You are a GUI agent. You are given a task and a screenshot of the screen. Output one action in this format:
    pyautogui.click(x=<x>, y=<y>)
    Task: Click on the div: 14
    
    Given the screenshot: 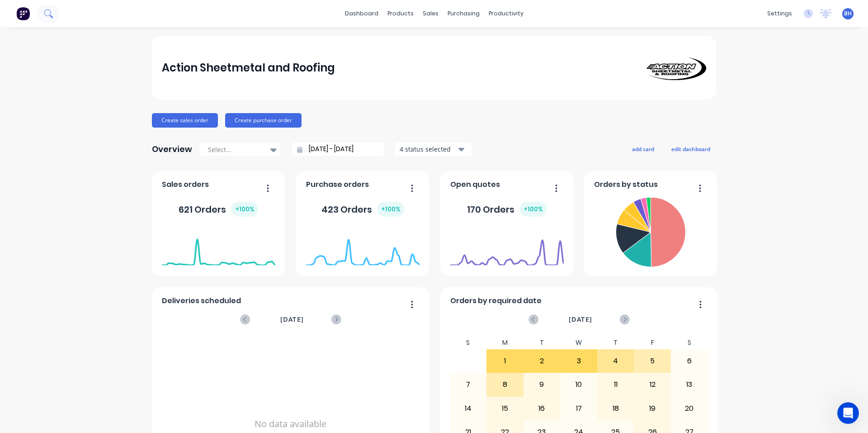 What is the action you would take?
    pyautogui.click(x=468, y=408)
    